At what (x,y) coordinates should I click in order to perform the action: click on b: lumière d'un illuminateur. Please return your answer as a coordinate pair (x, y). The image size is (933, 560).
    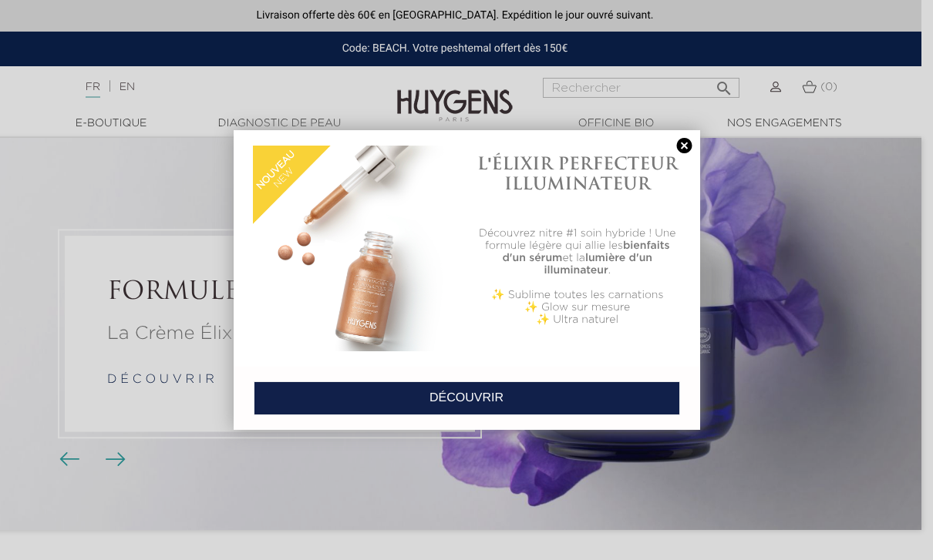
    Looking at the image, I should click on (598, 264).